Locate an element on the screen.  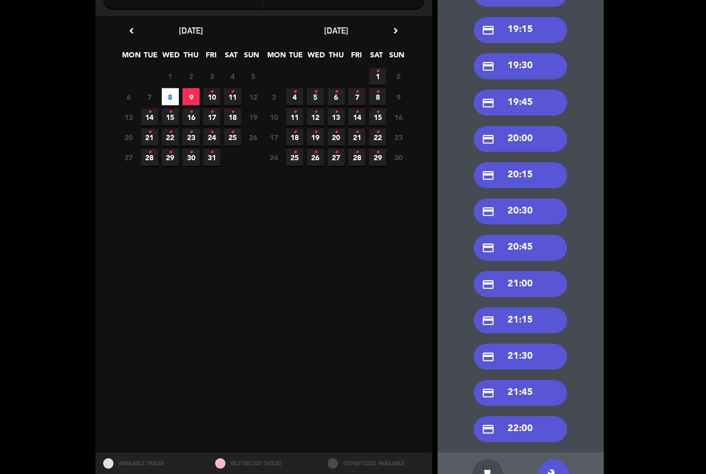
span: 23 is located at coordinates (192, 138).